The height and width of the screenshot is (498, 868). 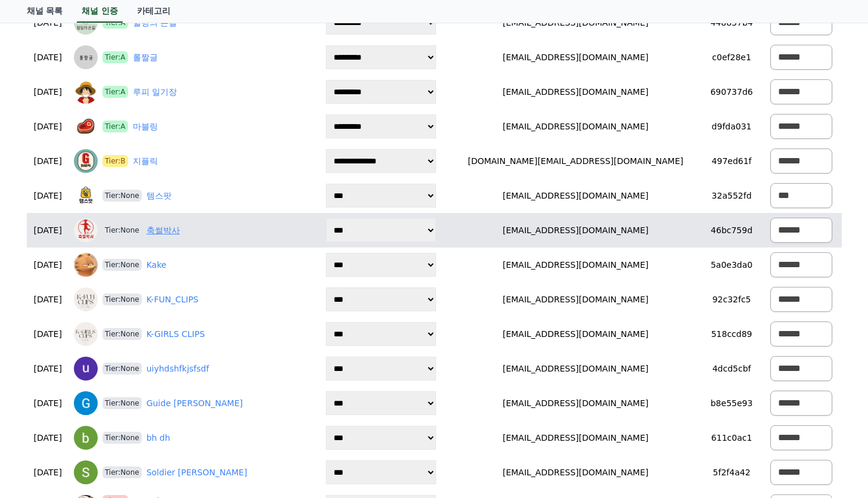 I want to click on a: uiyhdshfkjsfsdf, so click(x=177, y=368).